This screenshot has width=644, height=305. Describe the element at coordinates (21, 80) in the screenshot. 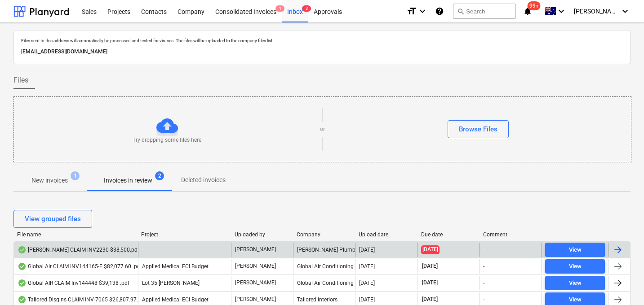

I see `span: Files` at that location.